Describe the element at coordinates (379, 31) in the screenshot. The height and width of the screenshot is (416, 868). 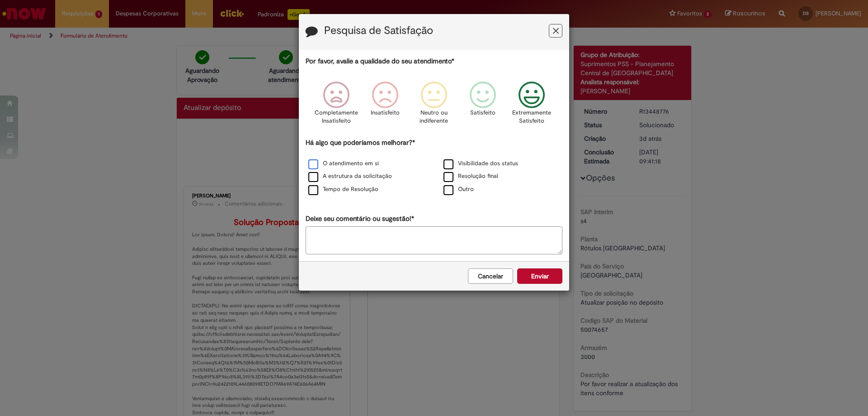
I see `label: Pesquisa de Satisfação` at that location.